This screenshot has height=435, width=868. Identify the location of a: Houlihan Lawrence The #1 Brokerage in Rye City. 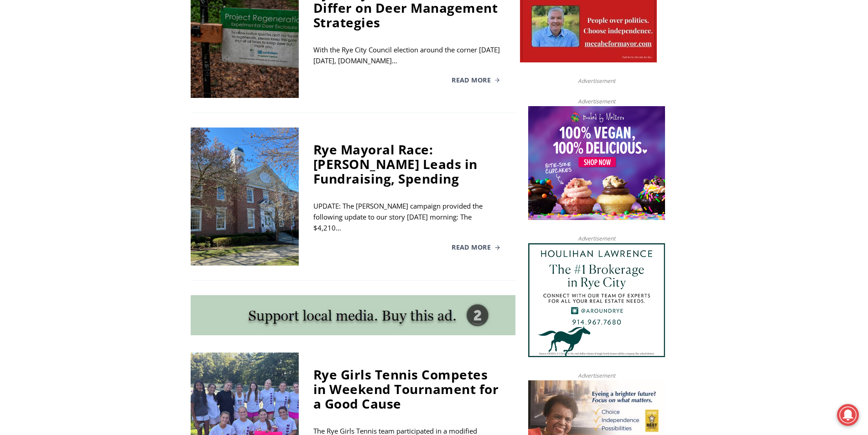
(597, 300).